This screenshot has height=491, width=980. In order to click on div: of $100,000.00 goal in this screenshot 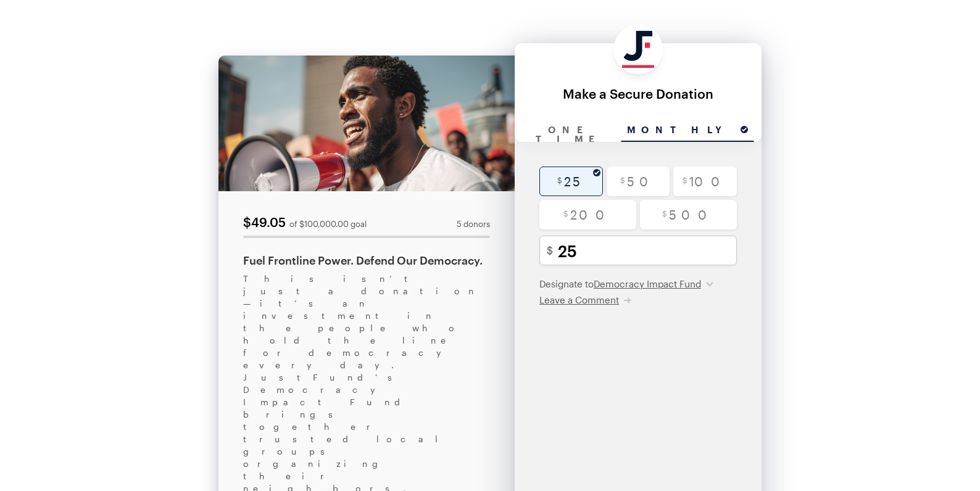, I will do `click(328, 224)`.